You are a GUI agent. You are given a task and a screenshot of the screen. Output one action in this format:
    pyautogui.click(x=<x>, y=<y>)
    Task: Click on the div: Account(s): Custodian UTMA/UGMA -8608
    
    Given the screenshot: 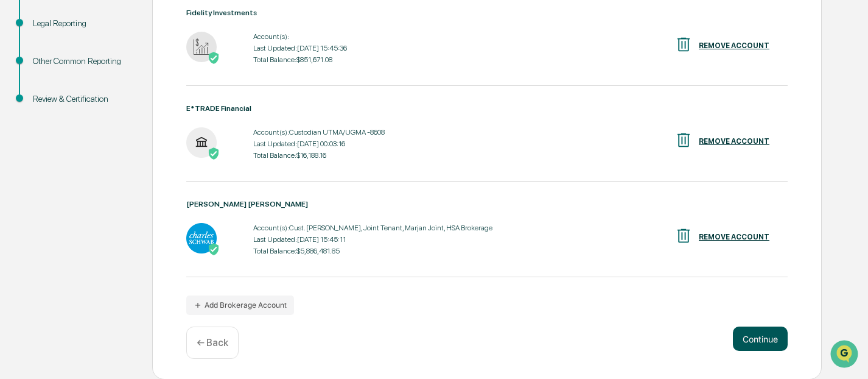 What is the action you would take?
    pyautogui.click(x=319, y=132)
    